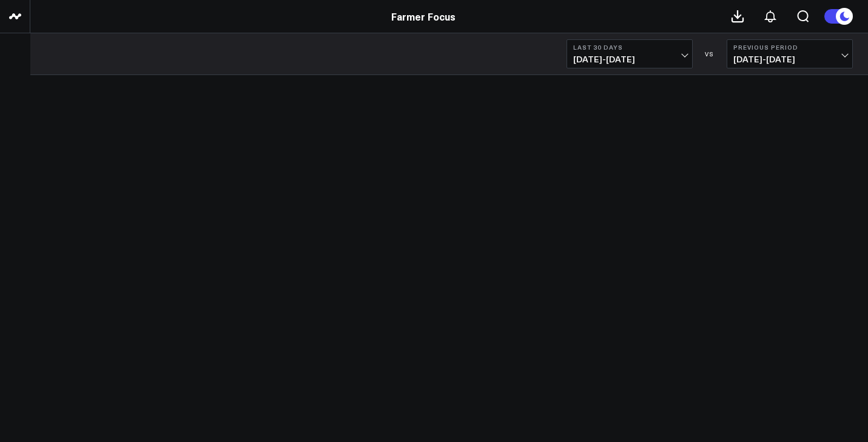 This screenshot has height=442, width=868. What do you see at coordinates (789, 47) in the screenshot?
I see `b: Previous Period` at bounding box center [789, 47].